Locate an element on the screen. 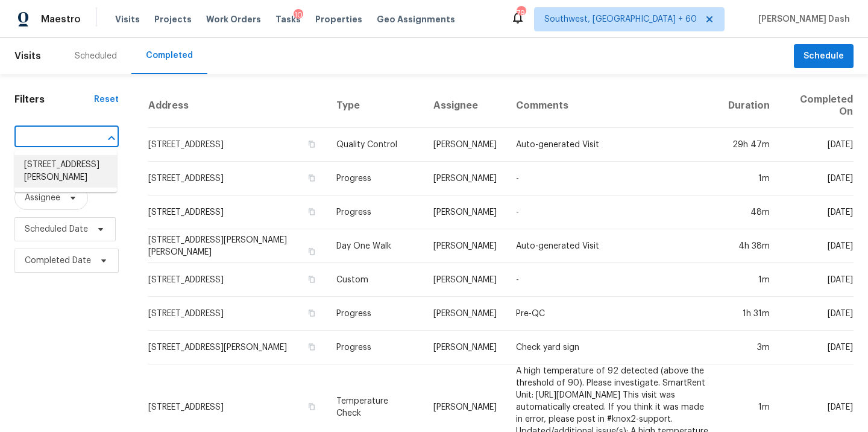 This screenshot has height=432, width=868. th: Duration is located at coordinates (749, 105).